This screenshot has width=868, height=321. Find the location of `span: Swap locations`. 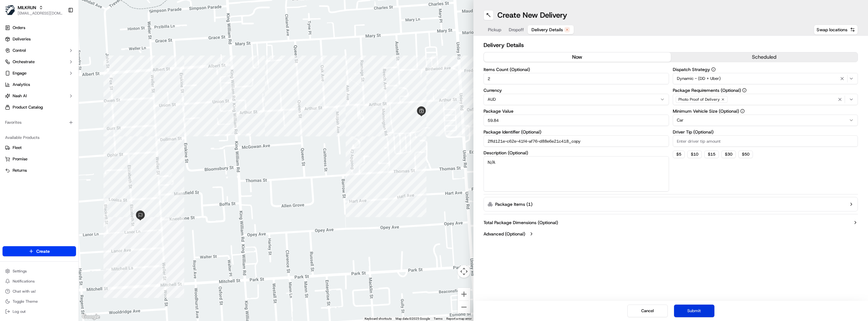

span: Swap locations is located at coordinates (832, 30).